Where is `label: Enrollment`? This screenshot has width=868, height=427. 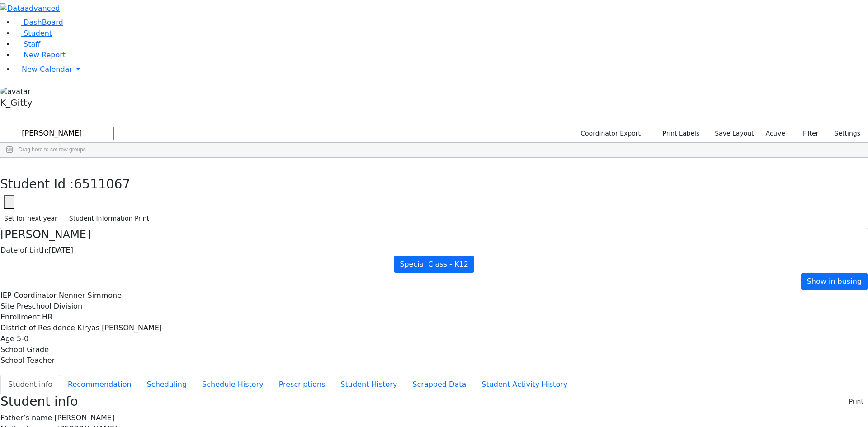 label: Enrollment is located at coordinates (20, 317).